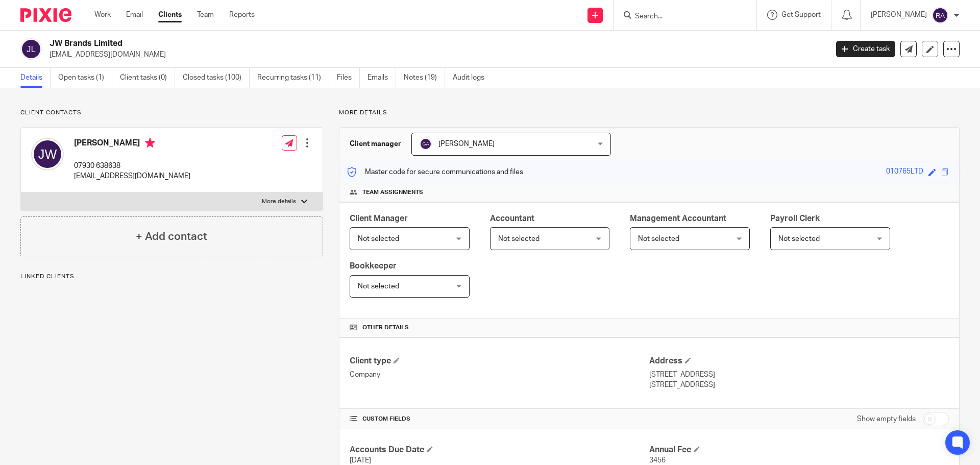  What do you see at coordinates (512, 218) in the screenshot?
I see `span: Accountant` at bounding box center [512, 218].